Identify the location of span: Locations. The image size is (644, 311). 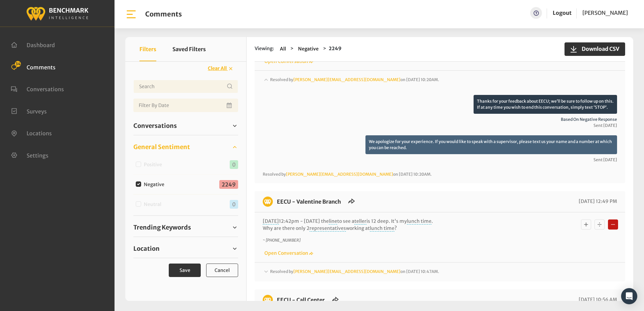
(39, 133).